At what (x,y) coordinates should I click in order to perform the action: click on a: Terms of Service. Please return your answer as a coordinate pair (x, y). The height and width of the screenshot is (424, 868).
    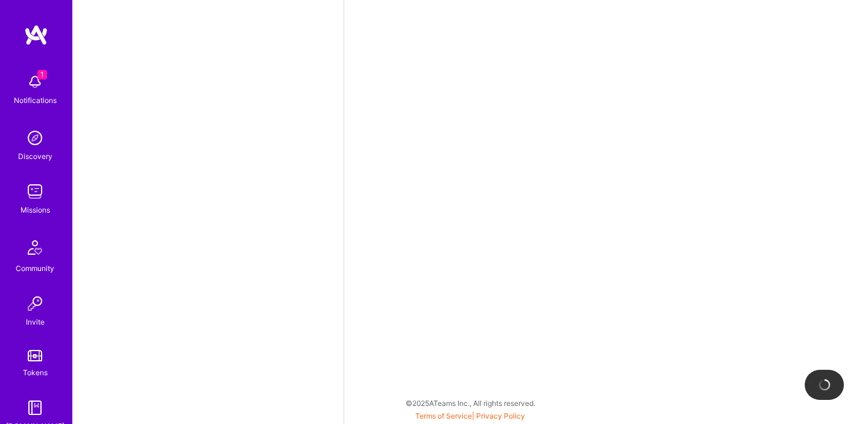
    Looking at the image, I should click on (444, 416).